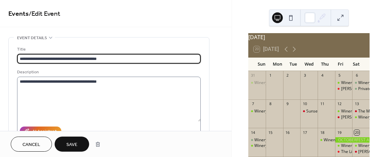 This screenshot has height=157, width=386. I want to click on div: The Licks Play Live at Red Barn Winery Friday, September 19th from 6-9pm, so click(343, 152).